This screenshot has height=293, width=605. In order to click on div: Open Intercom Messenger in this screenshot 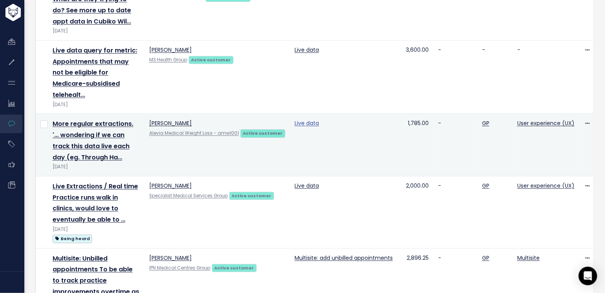, I will do `click(588, 276)`.